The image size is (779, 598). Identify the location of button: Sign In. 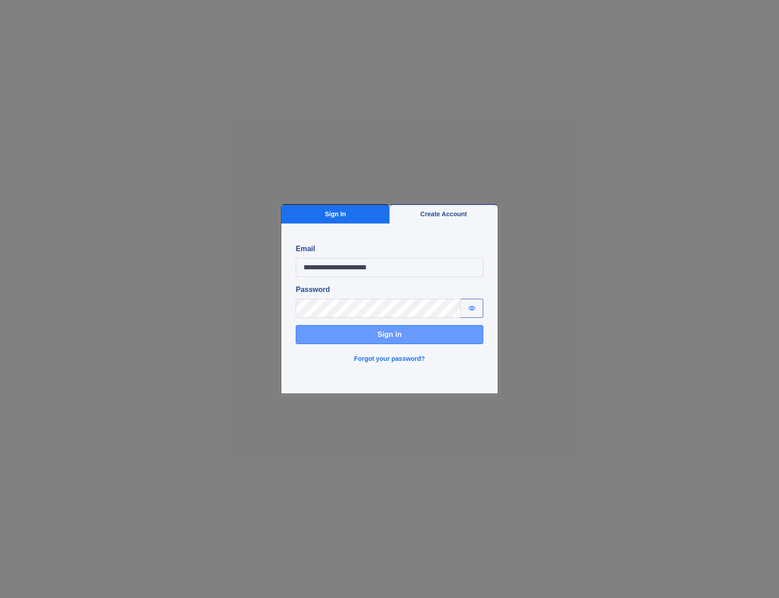
(335, 213).